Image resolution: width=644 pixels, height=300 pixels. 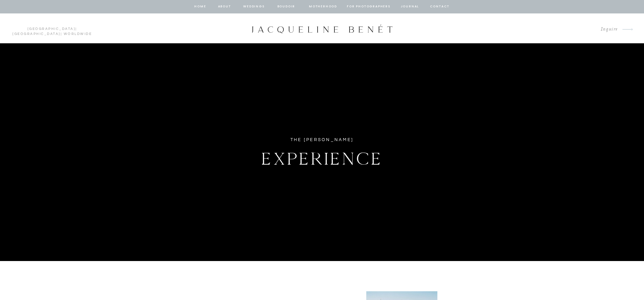 What do you see at coordinates (254, 7) in the screenshot?
I see `a: Weddings` at bounding box center [254, 7].